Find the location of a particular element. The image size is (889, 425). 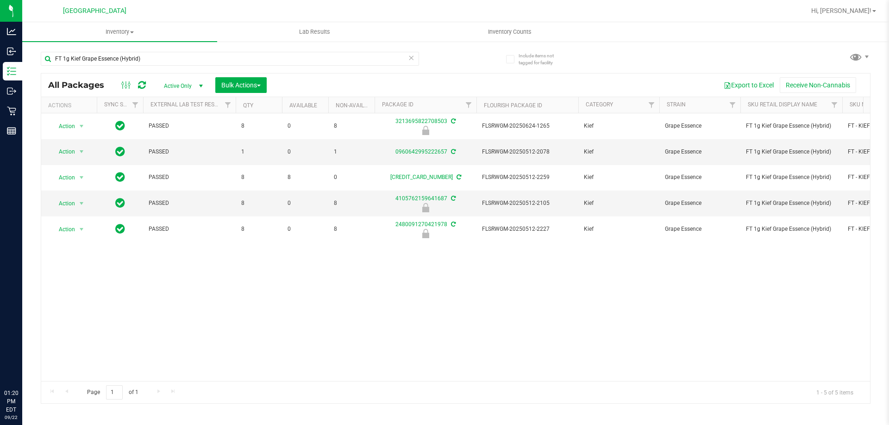

span: Inventory Counts is located at coordinates (510, 32).